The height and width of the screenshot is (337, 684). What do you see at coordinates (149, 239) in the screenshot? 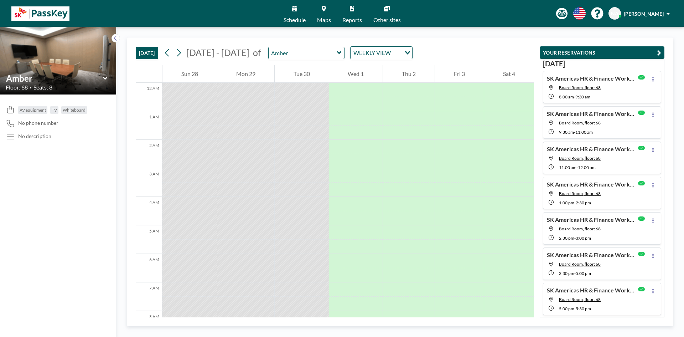
I see `div: 5 AM` at bounding box center [149, 239].